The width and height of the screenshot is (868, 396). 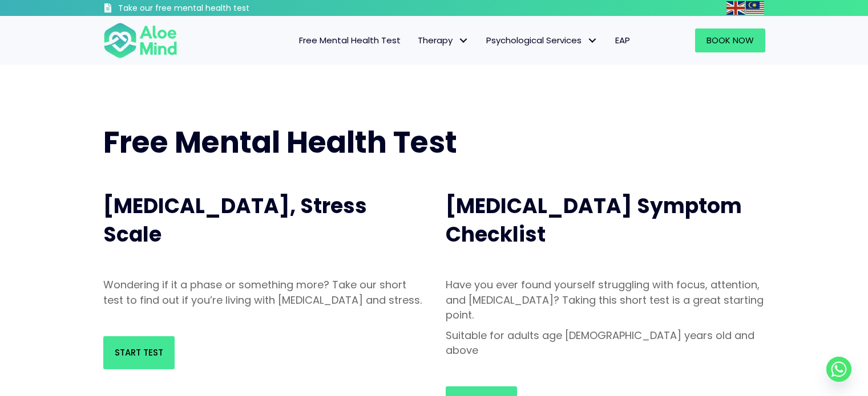 What do you see at coordinates (350, 41) in the screenshot?
I see `a: Free Mental Health Test` at bounding box center [350, 41].